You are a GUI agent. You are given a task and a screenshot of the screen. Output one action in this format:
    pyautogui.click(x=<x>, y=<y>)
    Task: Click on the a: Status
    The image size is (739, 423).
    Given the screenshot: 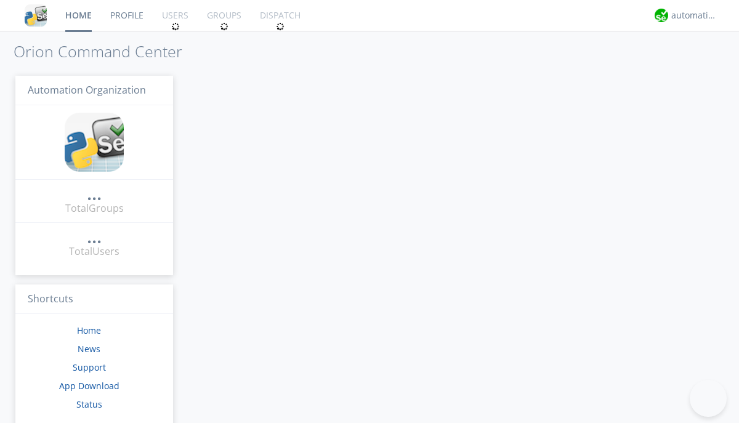 What is the action you would take?
    pyautogui.click(x=89, y=404)
    